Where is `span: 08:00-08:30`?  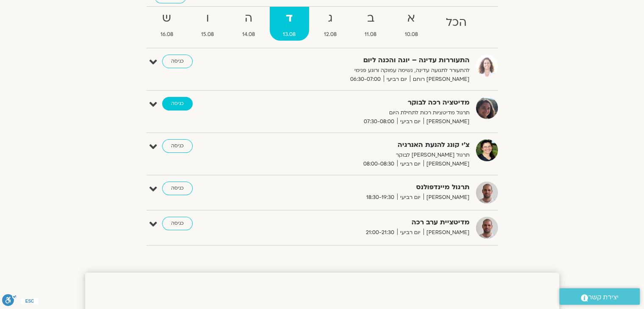 span: 08:00-08:30 is located at coordinates (379, 164).